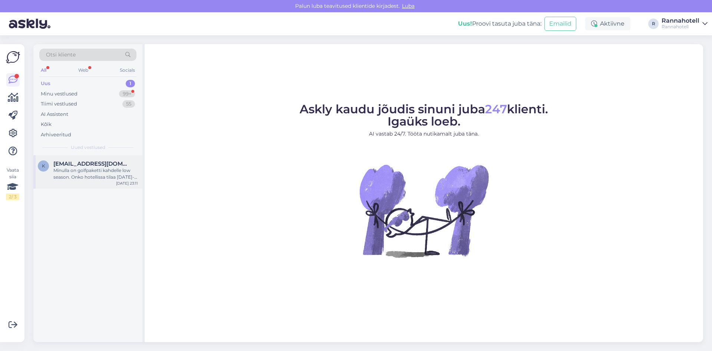 This screenshot has width=712, height=351. Describe the element at coordinates (130, 83) in the screenshot. I see `div: 1` at that location.